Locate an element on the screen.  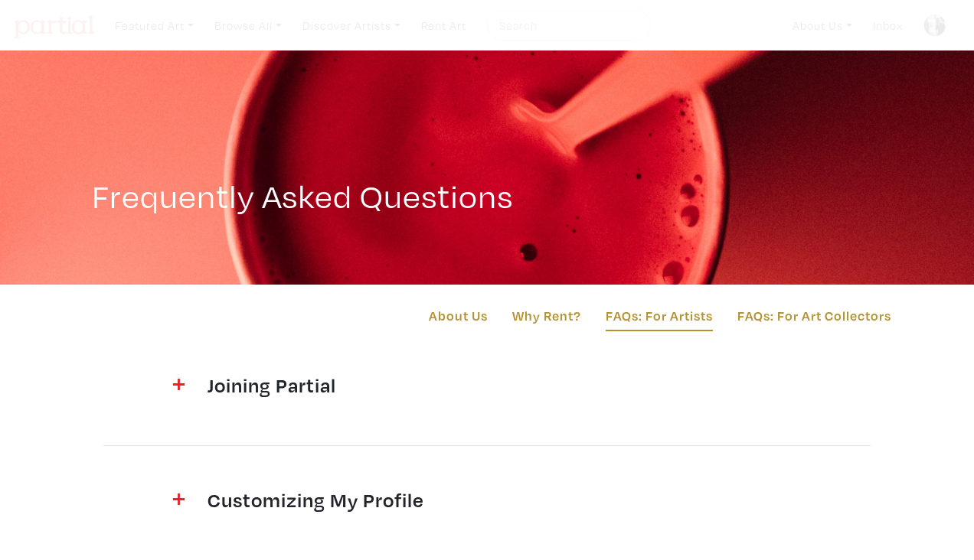
h4: Joining Partial is located at coordinates (487, 385).